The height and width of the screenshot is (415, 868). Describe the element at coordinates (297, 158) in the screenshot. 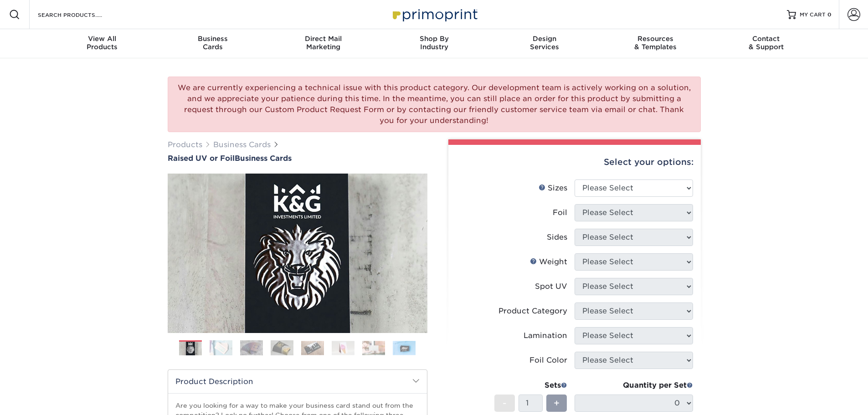

I see `a: Raised UV or FoilBusiness Cards` at that location.